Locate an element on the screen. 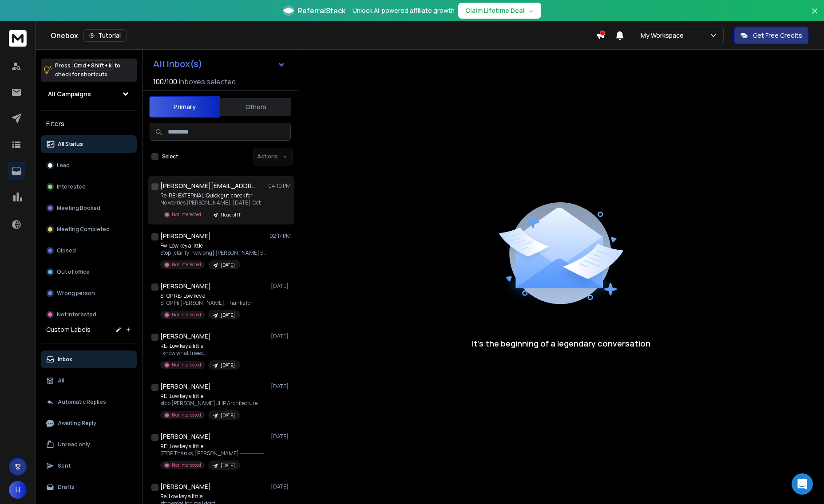 Image resolution: width=824 pixels, height=504 pixels. p: All is located at coordinates (61, 380).